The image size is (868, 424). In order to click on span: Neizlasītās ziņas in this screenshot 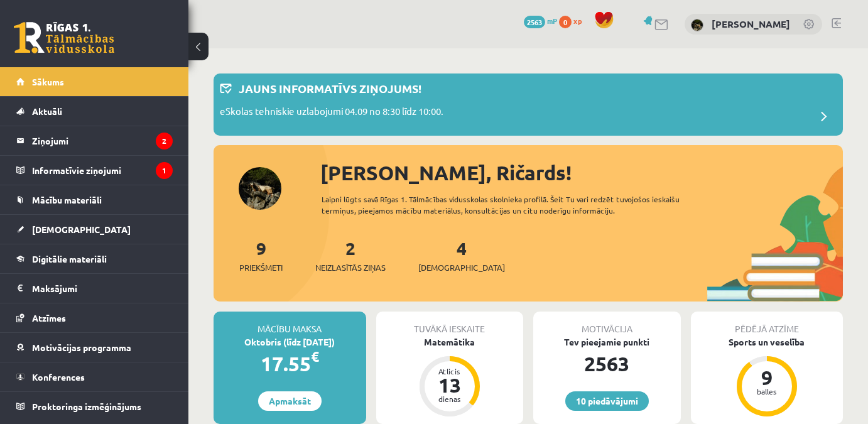, I will do `click(350, 268)`.